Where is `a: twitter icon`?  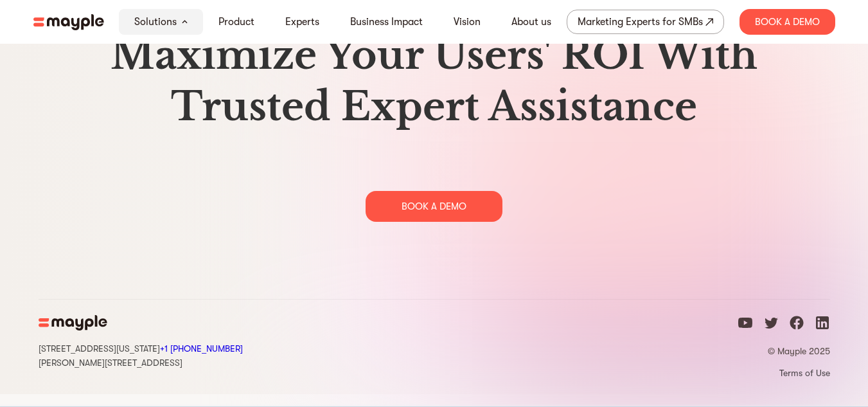
a: twitter icon is located at coordinates (771, 325).